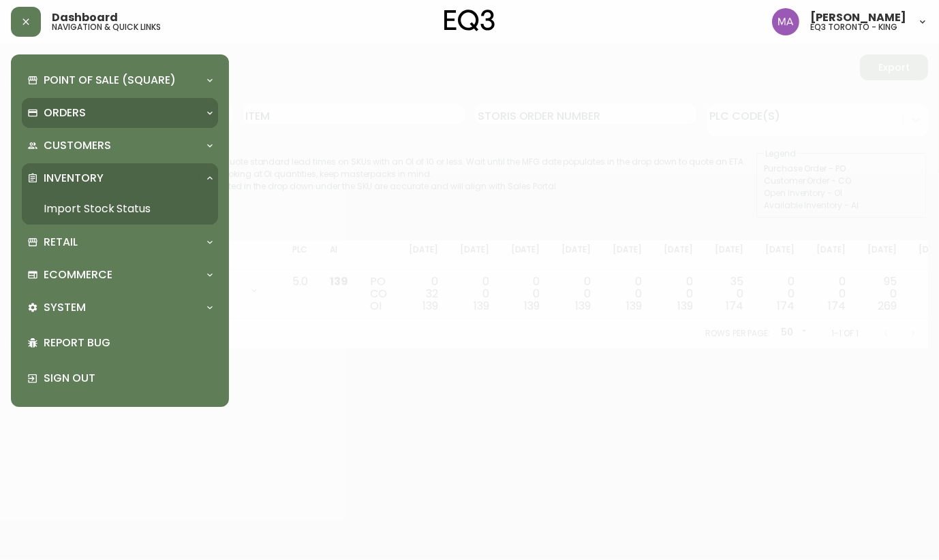 The width and height of the screenshot is (939, 560). I want to click on div: Sign Out, so click(120, 378).